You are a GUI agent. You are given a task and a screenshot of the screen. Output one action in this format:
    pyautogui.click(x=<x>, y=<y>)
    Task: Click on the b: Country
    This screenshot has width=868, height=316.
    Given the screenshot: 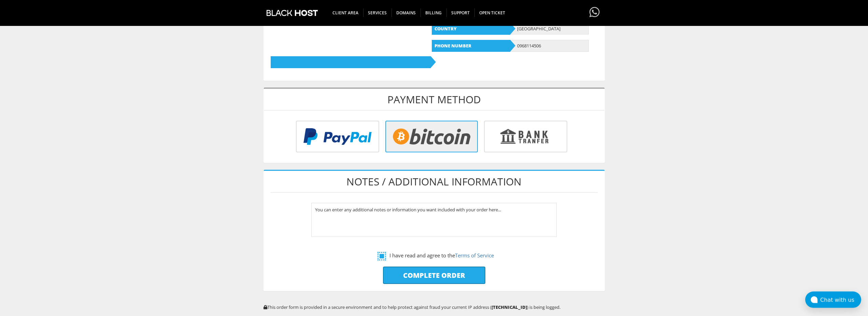 What is the action you would take?
    pyautogui.click(x=471, y=29)
    